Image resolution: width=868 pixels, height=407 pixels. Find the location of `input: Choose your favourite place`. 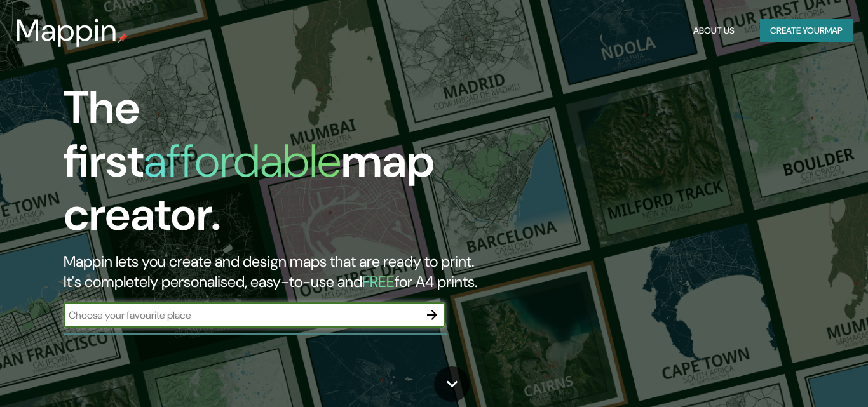

input: Choose your favourite place is located at coordinates (242, 315).